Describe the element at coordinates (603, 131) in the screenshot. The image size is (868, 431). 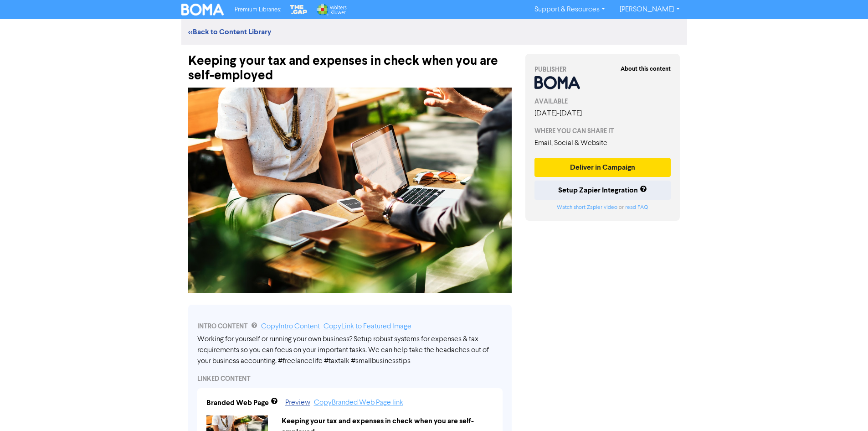
I see `div: WHERE YOU CAN SHARE IT` at that location.